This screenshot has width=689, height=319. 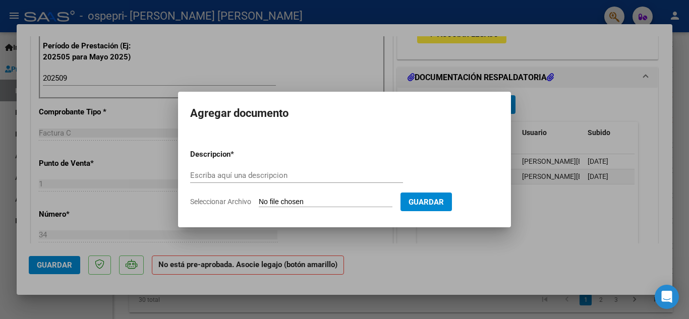 What do you see at coordinates (667, 297) in the screenshot?
I see `div: Open Intercom Messenger` at bounding box center [667, 297].